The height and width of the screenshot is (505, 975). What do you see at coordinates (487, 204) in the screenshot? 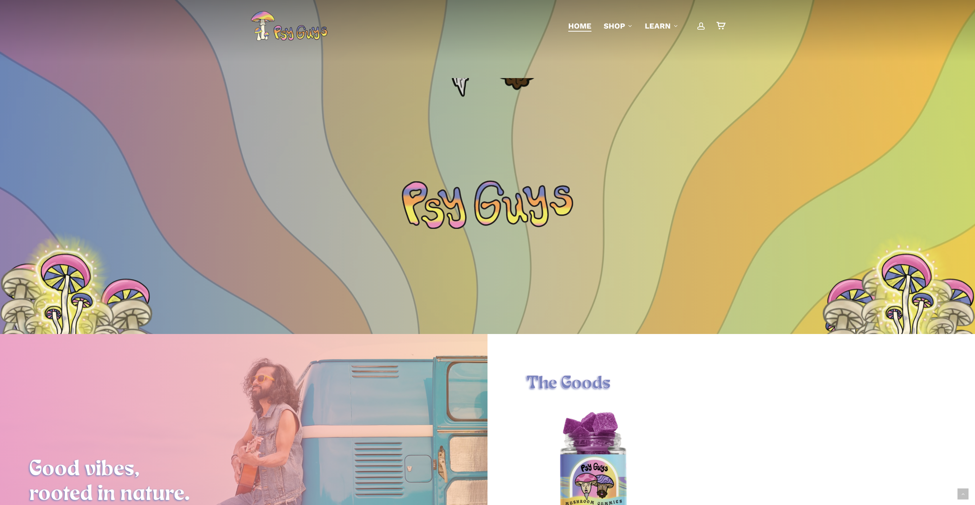
I see `img: Psychedelic PsyGuys Text Logo` at bounding box center [487, 204].